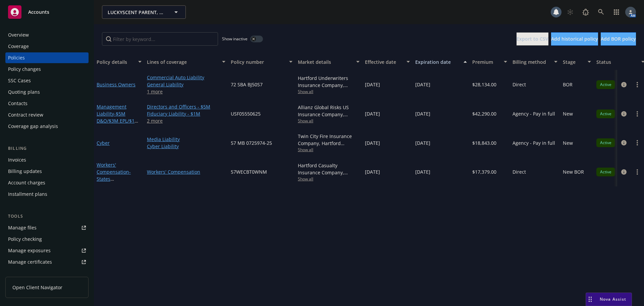 The image size is (644, 306). I want to click on div: Lines of coverage, so click(183, 62).